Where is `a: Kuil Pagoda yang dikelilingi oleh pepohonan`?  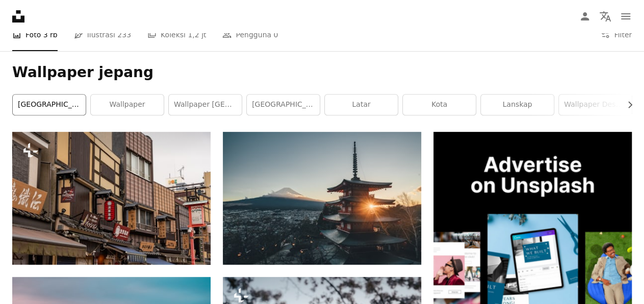
a: Kuil Pagoda yang dikelilingi oleh pepohonan is located at coordinates (322, 198).